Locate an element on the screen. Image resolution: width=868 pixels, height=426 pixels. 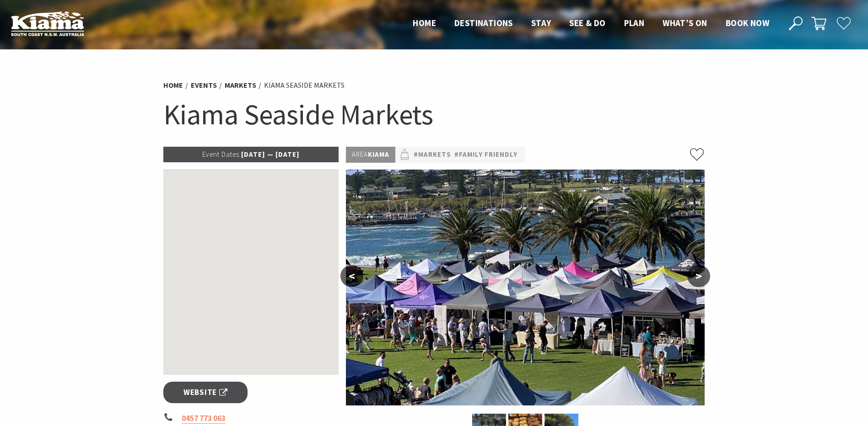
span: Website is located at coordinates (205, 392).